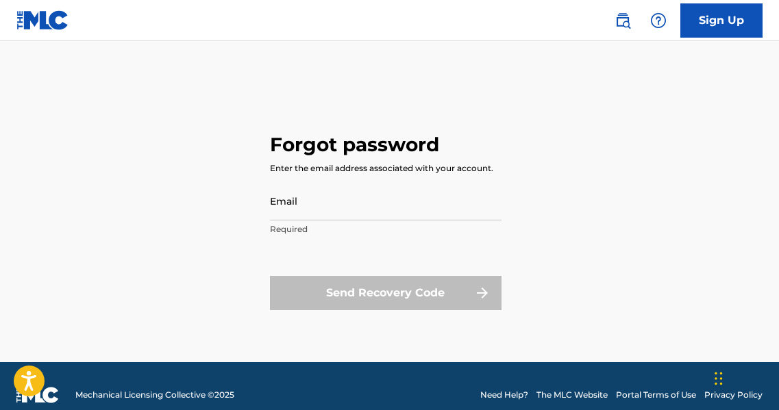 The width and height of the screenshot is (779, 410). I want to click on div: Help, so click(659, 21).